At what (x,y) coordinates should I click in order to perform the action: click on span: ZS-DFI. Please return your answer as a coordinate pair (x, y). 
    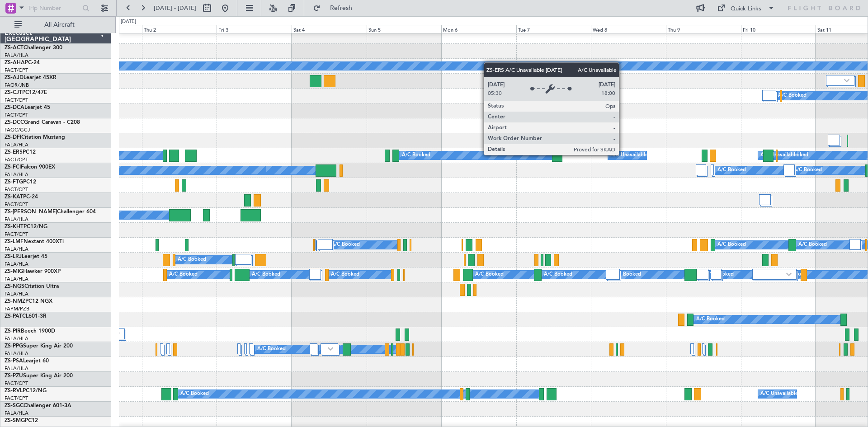
    Looking at the image, I should click on (12, 137).